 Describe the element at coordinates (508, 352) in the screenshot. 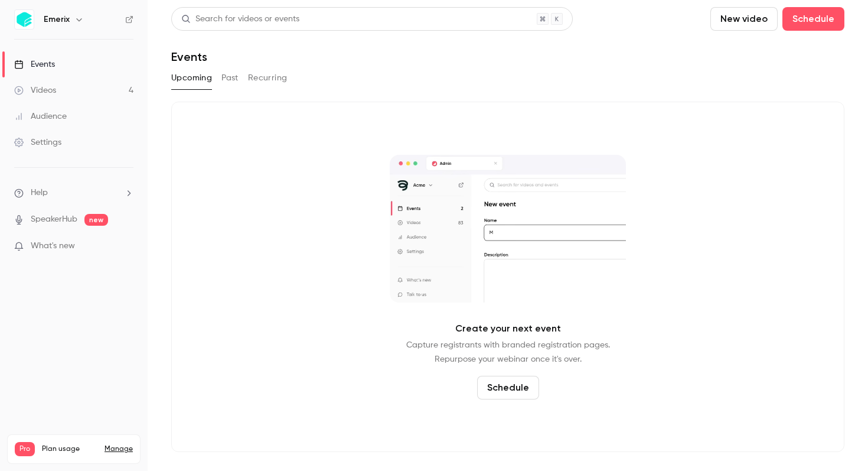

I see `p: Capture registrants with branded registration pages. Repurpose your webinar once it's over.` at that location.